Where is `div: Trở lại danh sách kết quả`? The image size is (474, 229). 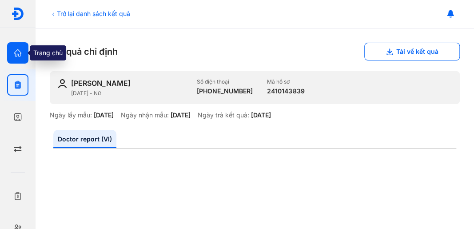
div: Trở lại danh sách kết quả is located at coordinates (90, 13).